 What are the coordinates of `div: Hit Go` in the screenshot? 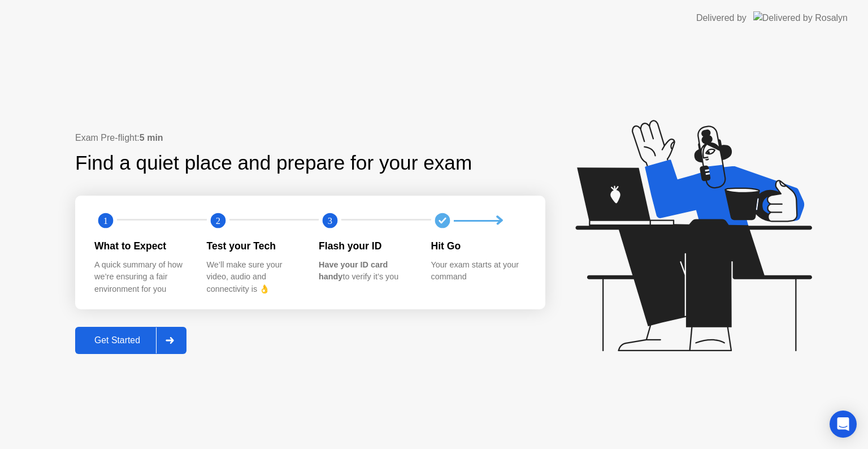 It's located at (478, 246).